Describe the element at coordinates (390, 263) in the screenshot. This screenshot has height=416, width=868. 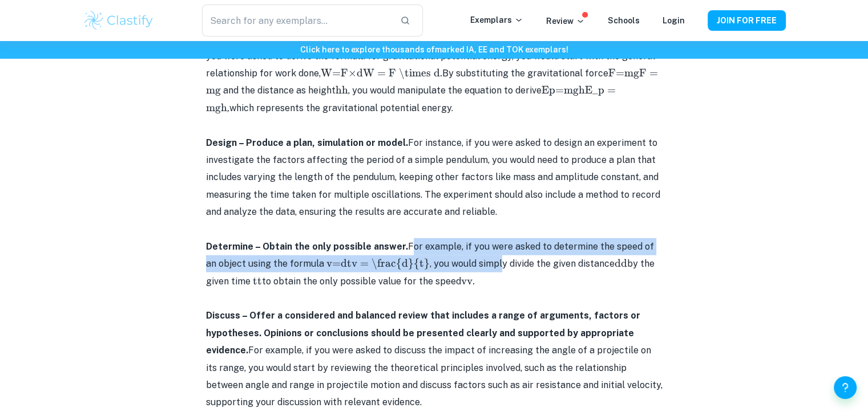
I see `annotation: v = \frac{d}{t}` at that location.